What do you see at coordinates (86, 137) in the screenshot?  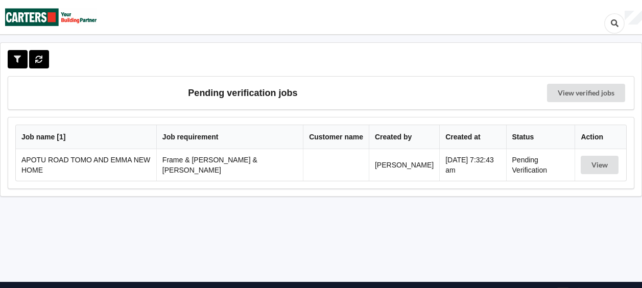 I see `th: Job name [ 1 ]` at bounding box center [86, 137].